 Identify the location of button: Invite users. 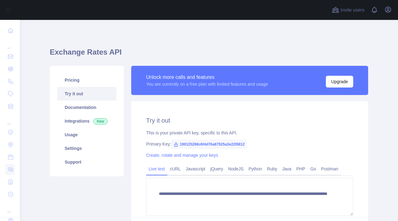
(348, 10).